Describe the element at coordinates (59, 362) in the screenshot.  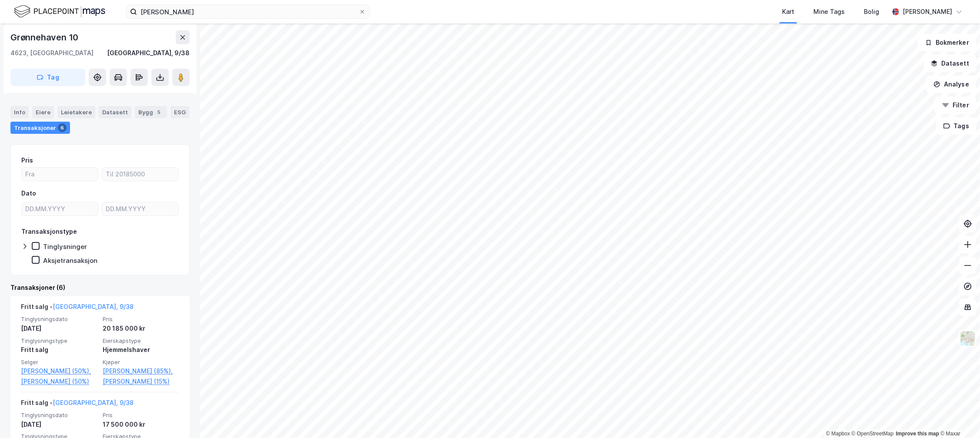
I see `span: Selger` at that location.